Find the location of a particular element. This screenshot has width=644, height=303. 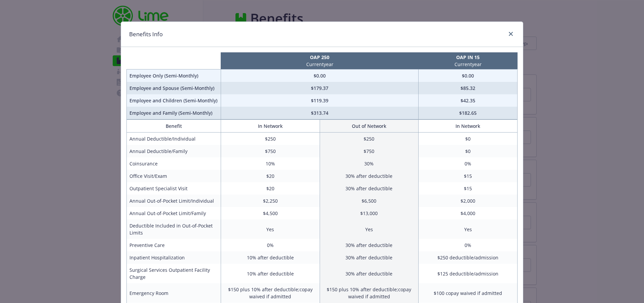

h1: Benefits Info is located at coordinates (146, 34).